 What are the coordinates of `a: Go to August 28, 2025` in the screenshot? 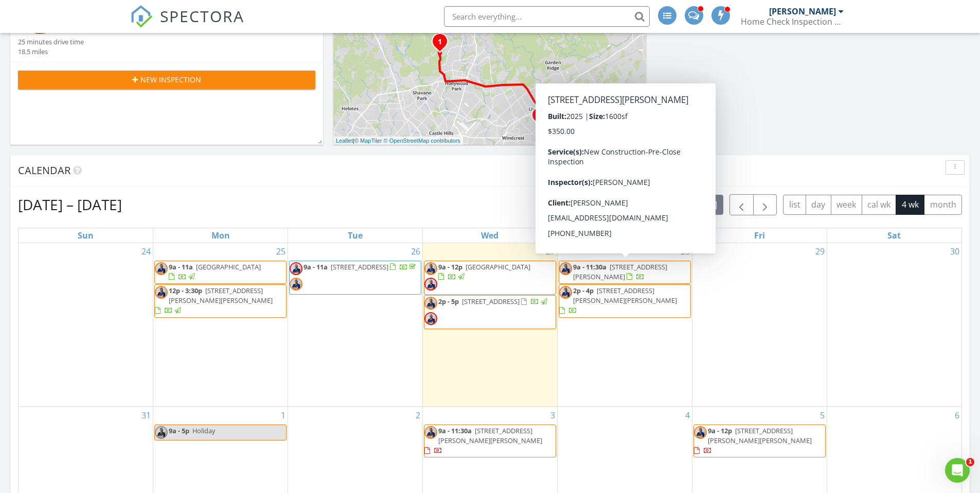 It's located at (685, 251).